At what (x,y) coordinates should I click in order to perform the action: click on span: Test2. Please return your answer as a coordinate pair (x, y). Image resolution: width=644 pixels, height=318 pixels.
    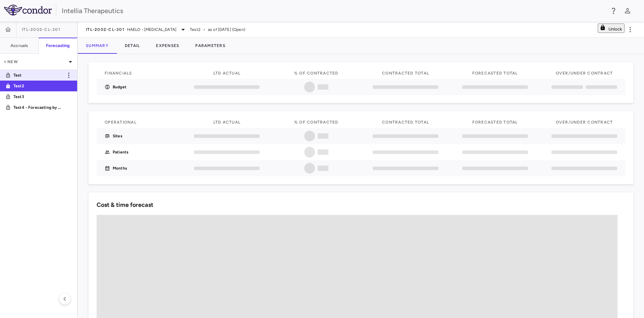
    Looking at the image, I should click on (195, 29).